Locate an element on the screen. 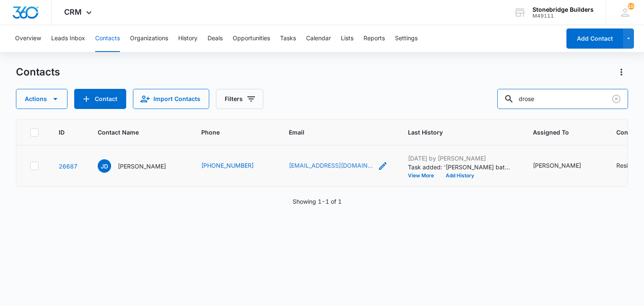 This screenshot has height=306, width=644. span: JD is located at coordinates (105, 166).